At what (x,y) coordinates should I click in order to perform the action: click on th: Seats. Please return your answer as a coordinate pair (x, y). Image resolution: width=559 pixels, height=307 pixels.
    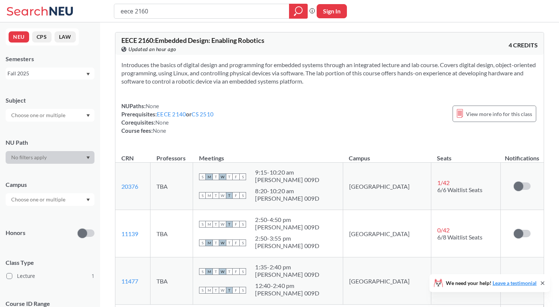
    Looking at the image, I should click on (466, 155).